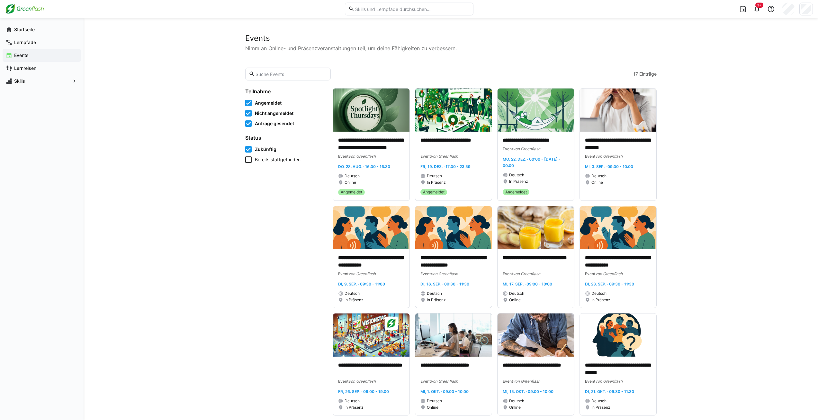 The image size is (818, 420). I want to click on span: Bereits stattgefunden, so click(278, 159).